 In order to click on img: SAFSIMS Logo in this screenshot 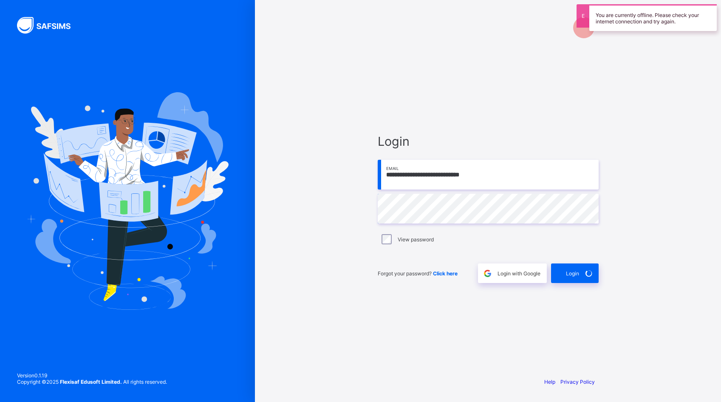, I will do `click(49, 25)`.